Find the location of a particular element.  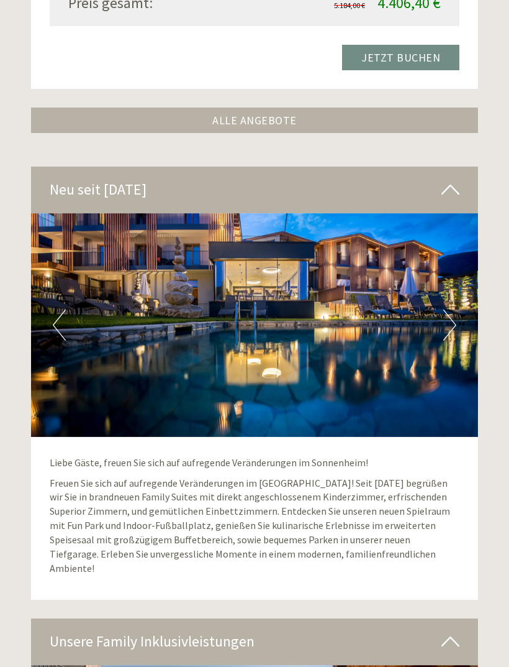

button: Previous is located at coordinates (59, 325).